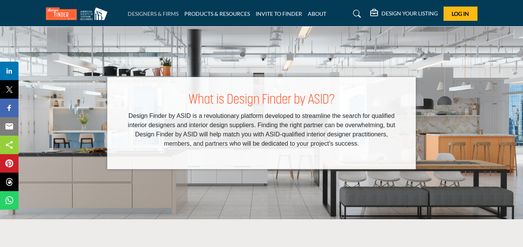 This screenshot has height=247, width=523. I want to click on span: Log In, so click(460, 13).